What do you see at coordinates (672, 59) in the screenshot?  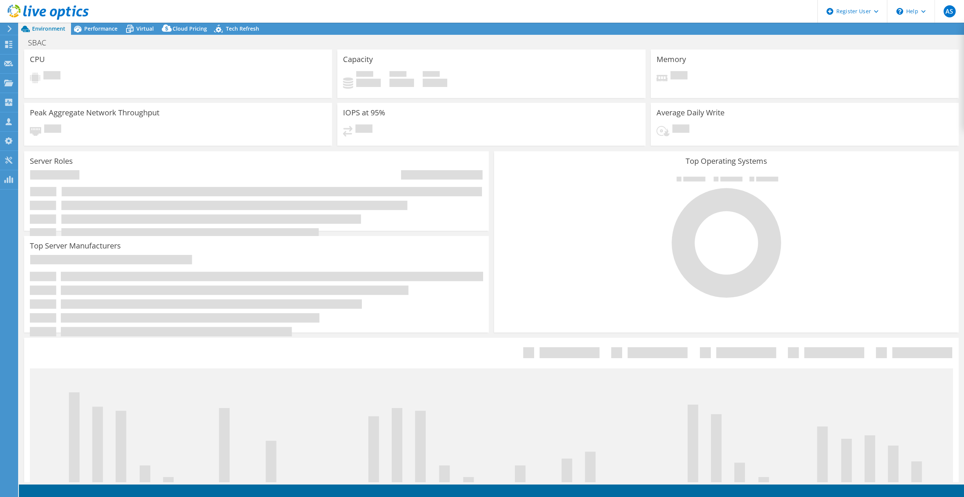 I see `h3: Memory` at bounding box center [672, 59].